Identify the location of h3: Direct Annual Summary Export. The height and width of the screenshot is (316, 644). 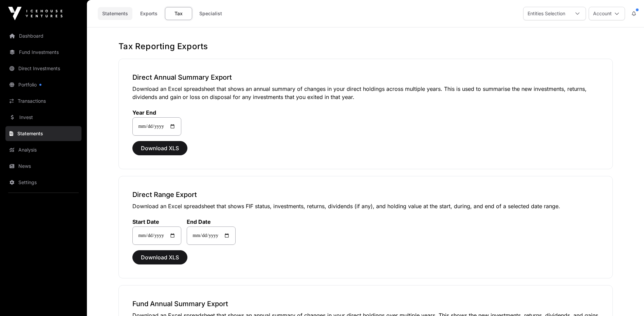
(365, 77).